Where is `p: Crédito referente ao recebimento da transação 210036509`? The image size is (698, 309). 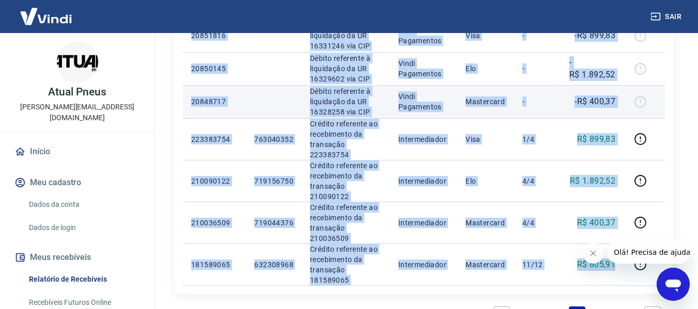
p: Crédito referente ao recebimento da transação 210036509 is located at coordinates (346, 223).